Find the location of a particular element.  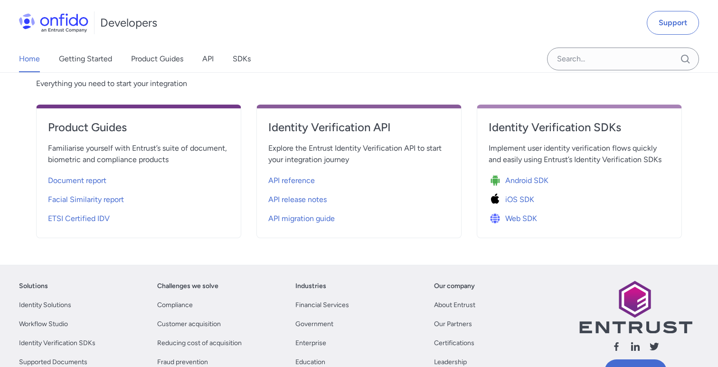

a: Home is located at coordinates (29, 59).